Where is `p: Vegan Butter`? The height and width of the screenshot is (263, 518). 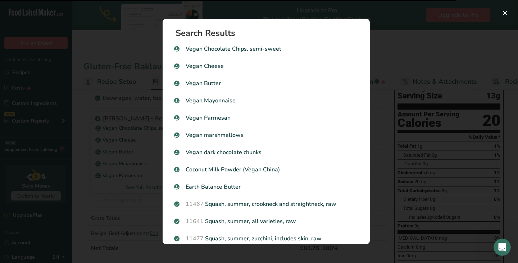
p: Vegan Butter is located at coordinates (266, 83).